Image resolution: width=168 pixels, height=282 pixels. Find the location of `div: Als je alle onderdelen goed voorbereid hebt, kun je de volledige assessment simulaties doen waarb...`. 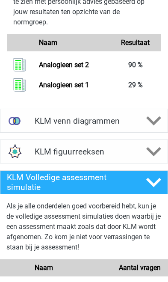

div: Als je alle onderdelen goed voorbereid hebt, kun je de volledige assessment simulaties doen waarb... is located at coordinates (84, 228).